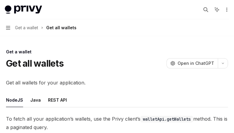  Describe the element at coordinates (35, 100) in the screenshot. I see `button: Java` at that location.